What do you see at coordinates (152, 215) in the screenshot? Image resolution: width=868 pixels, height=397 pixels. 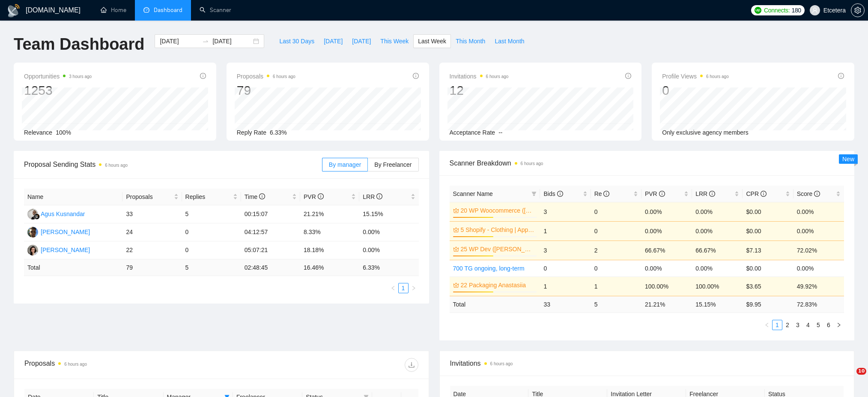 I see `td: 33` at bounding box center [152, 215].